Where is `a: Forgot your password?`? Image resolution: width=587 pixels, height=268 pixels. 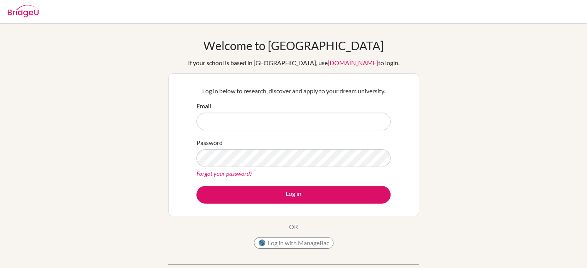 a: Forgot your password? is located at coordinates (224, 173).